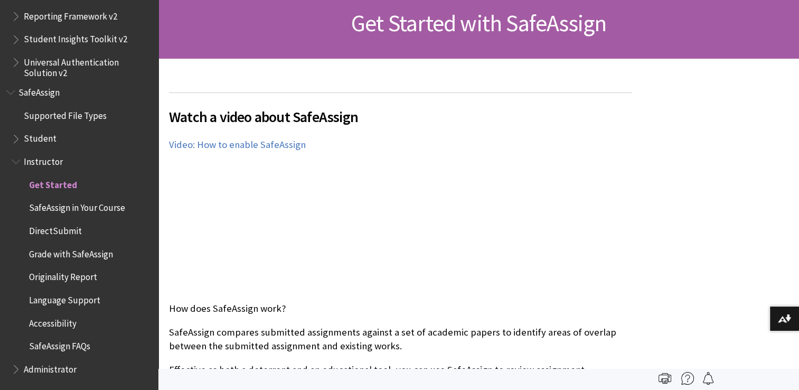 The image size is (799, 390). I want to click on span: Originality Report, so click(63, 275).